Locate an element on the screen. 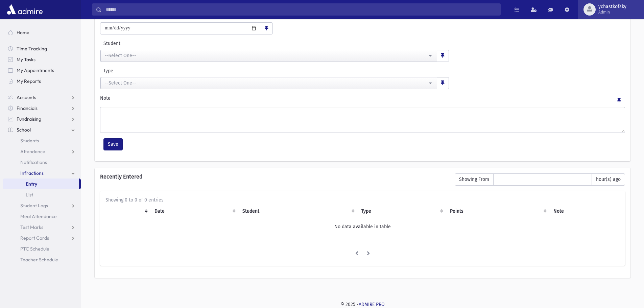 Image resolution: width=644 pixels, height=308 pixels. th: Date: activate to sort column ascending is located at coordinates (194, 211).